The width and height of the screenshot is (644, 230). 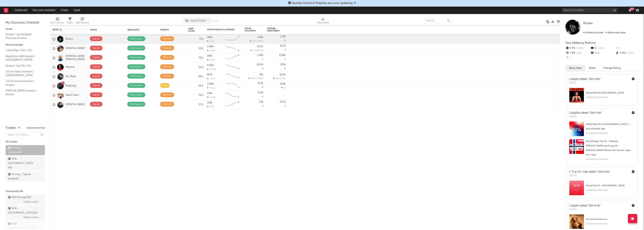 What do you see at coordinates (26, 45) in the screenshot?
I see `div: Recommended` at bounding box center [26, 45].